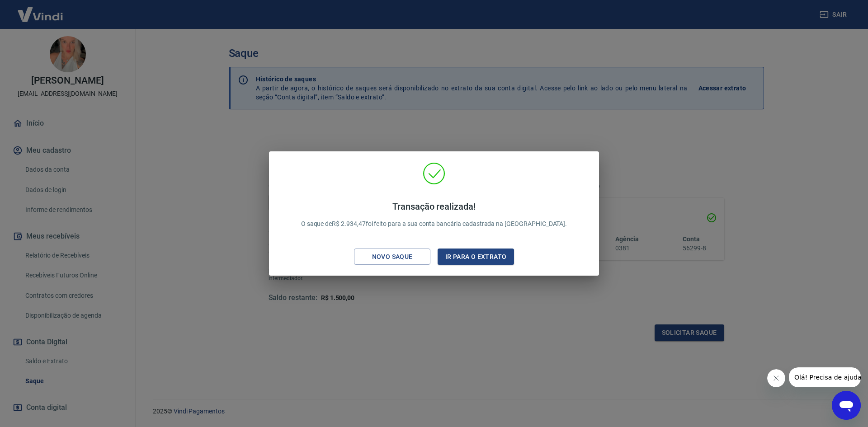  What do you see at coordinates (41, 10) in the screenshot?
I see `span: Olá! Precisa de ajuda?` at bounding box center [41, 10].